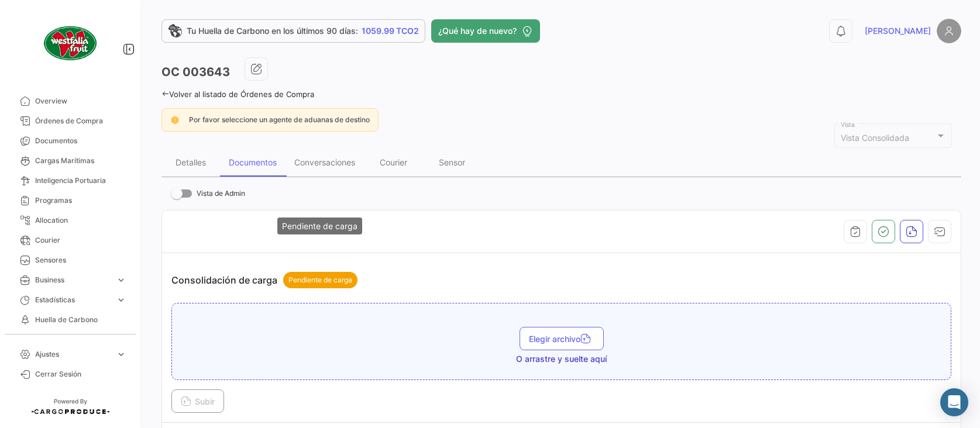  Describe the element at coordinates (485, 31) in the screenshot. I see `button: ¿Qué hay de nuevo?` at that location.